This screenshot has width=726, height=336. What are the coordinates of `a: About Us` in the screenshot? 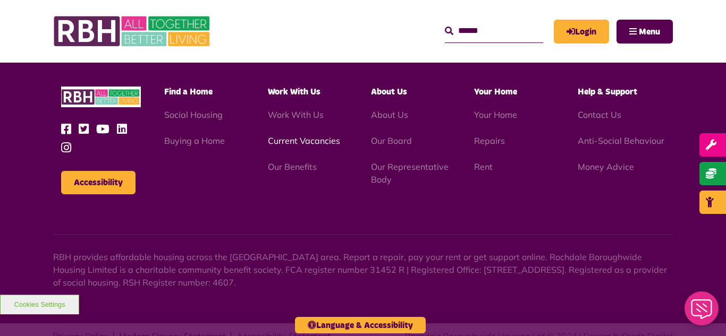 It's located at (389, 115).